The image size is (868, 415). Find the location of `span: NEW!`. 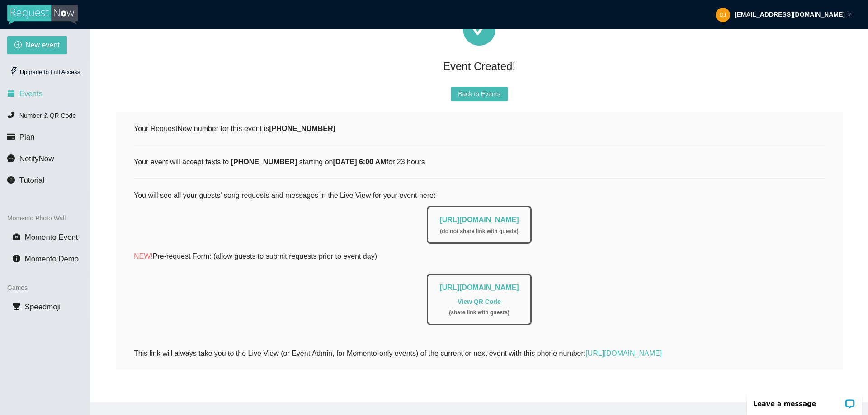

span: NEW! is located at coordinates (143, 256).